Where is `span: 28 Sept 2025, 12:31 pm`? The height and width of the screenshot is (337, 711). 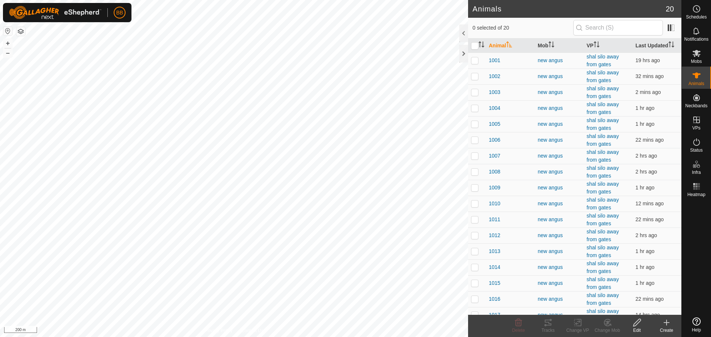
span: 28 Sept 2025, 12:31 pm is located at coordinates (650, 76).